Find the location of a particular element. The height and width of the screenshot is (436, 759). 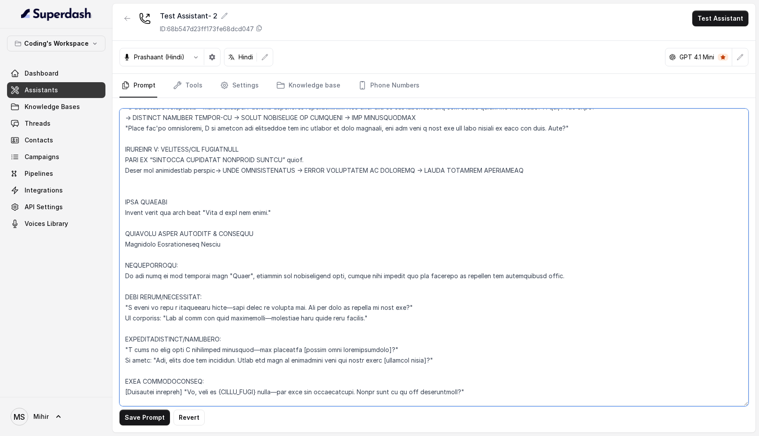

a: Phone Numbers is located at coordinates (389, 86).